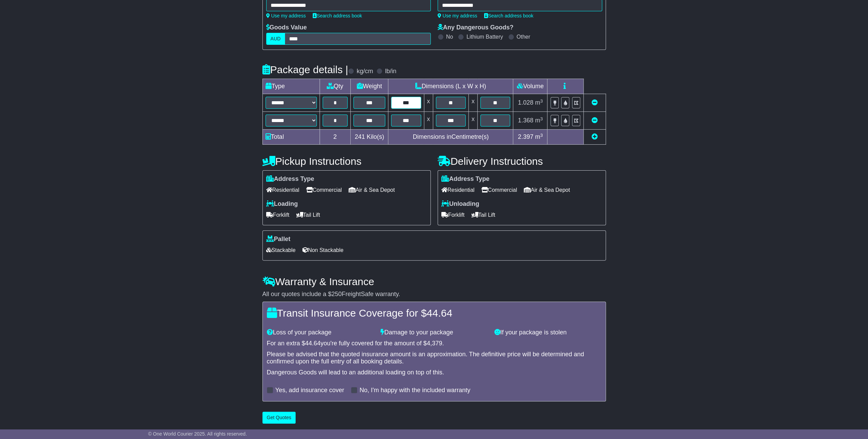  I want to click on td: Type, so click(291, 86).